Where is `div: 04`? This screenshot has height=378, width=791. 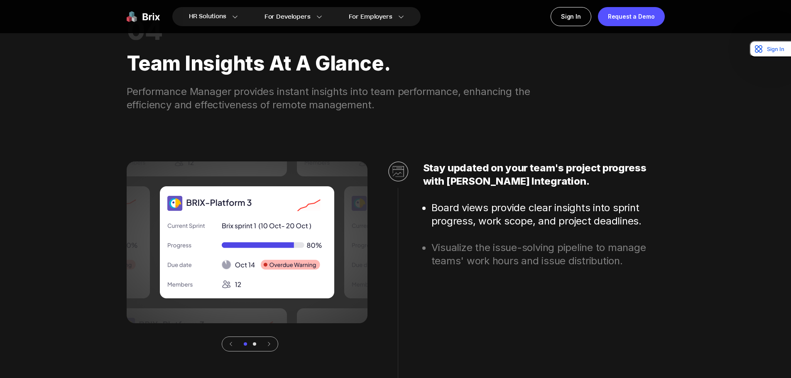
div: 04 is located at coordinates (396, 30).